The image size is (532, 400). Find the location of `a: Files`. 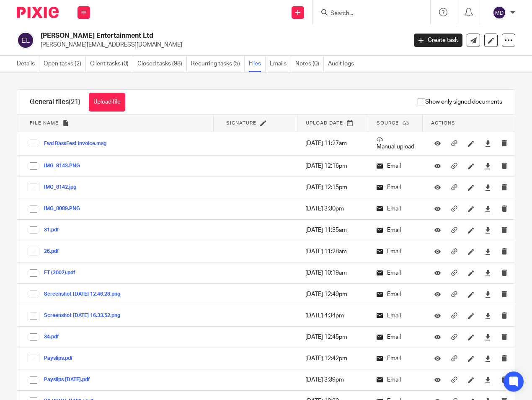

a: Files is located at coordinates (257, 64).